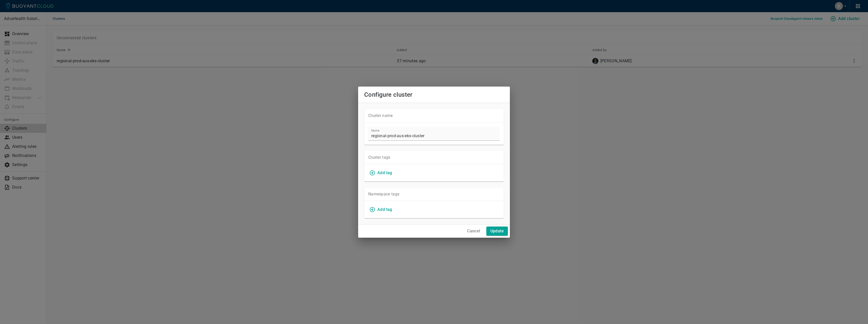 The height and width of the screenshot is (324, 868). I want to click on h4: Update, so click(497, 231).